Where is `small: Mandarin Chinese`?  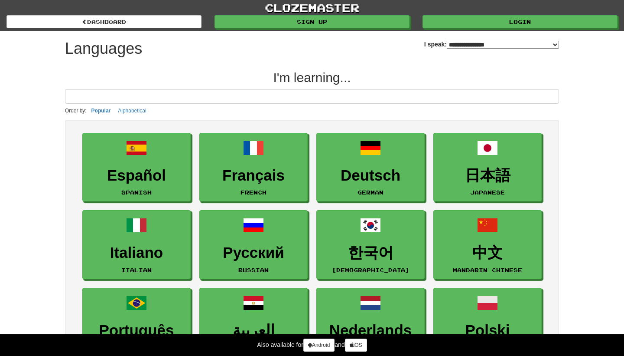
small: Mandarin Chinese is located at coordinates (488, 270).